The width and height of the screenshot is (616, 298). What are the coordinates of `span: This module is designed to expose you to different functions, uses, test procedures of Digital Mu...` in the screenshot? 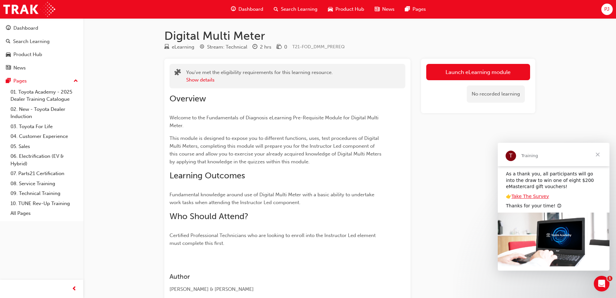 It's located at (276, 150).